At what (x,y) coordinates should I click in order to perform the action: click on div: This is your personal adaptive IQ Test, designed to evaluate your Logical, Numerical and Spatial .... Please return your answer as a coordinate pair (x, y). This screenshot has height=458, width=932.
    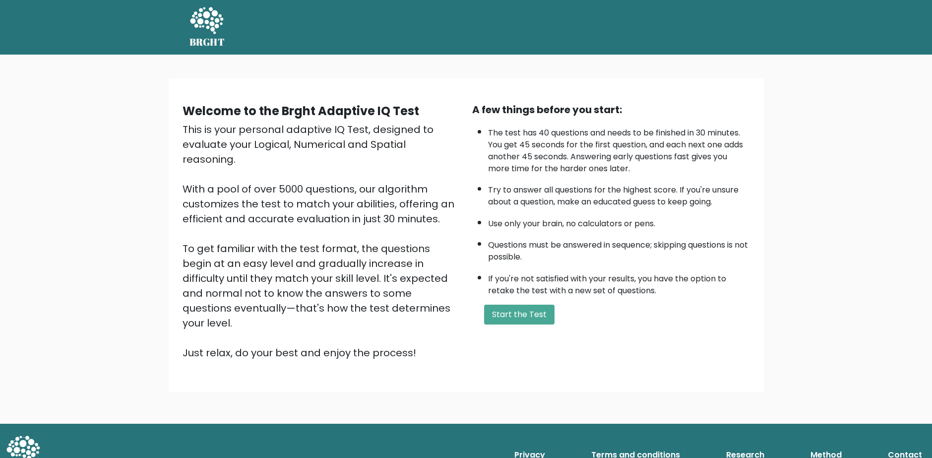
    Looking at the image, I should click on (321, 241).